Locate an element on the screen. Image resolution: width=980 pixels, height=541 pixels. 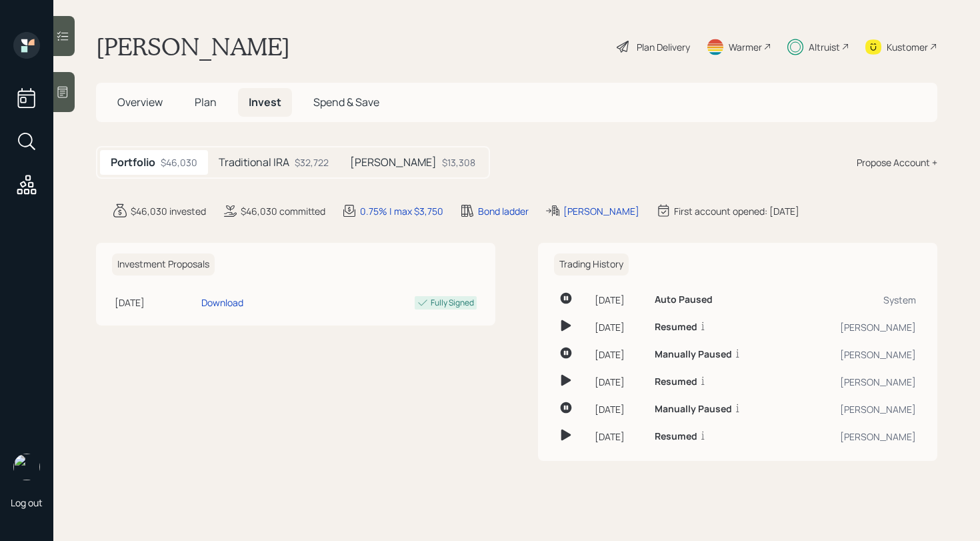
div: System is located at coordinates (857, 299).